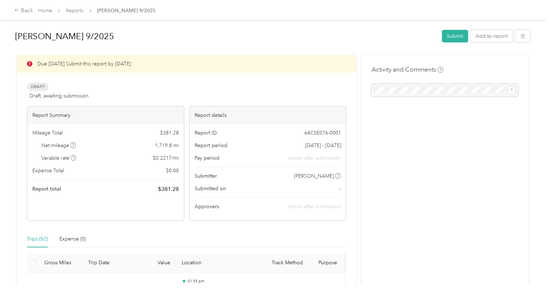 The image size is (549, 297). What do you see at coordinates (221, 263) in the screenshot?
I see `th: Location` at bounding box center [221, 263].